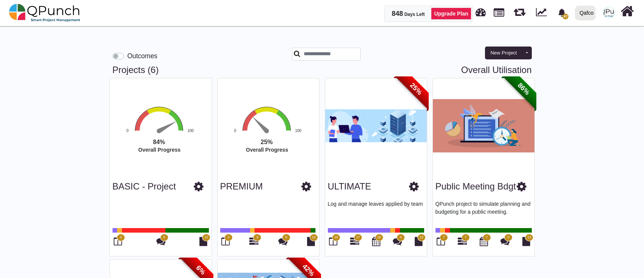 This screenshot has height=278, width=644. I want to click on i: Home, so click(627, 12).